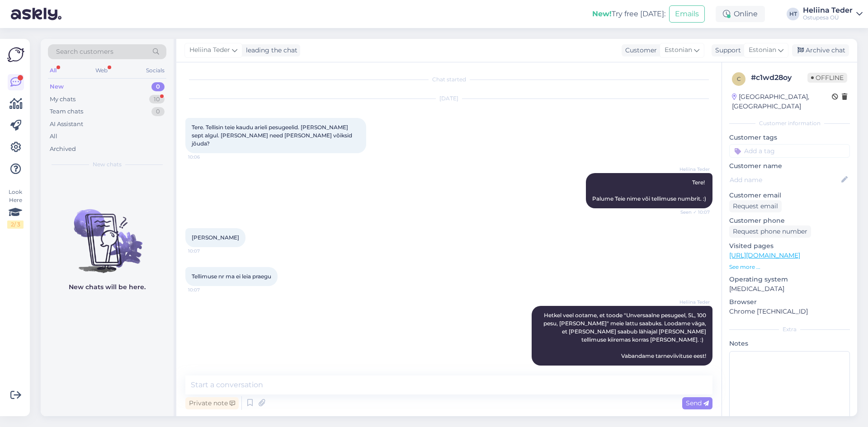 The width and height of the screenshot is (868, 427). What do you see at coordinates (789, 151) in the screenshot?
I see `input: Add a tag` at bounding box center [789, 151].